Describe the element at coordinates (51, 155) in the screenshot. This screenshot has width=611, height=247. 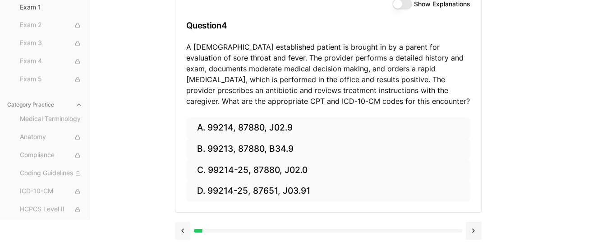
I see `span: Compliance` at that location.